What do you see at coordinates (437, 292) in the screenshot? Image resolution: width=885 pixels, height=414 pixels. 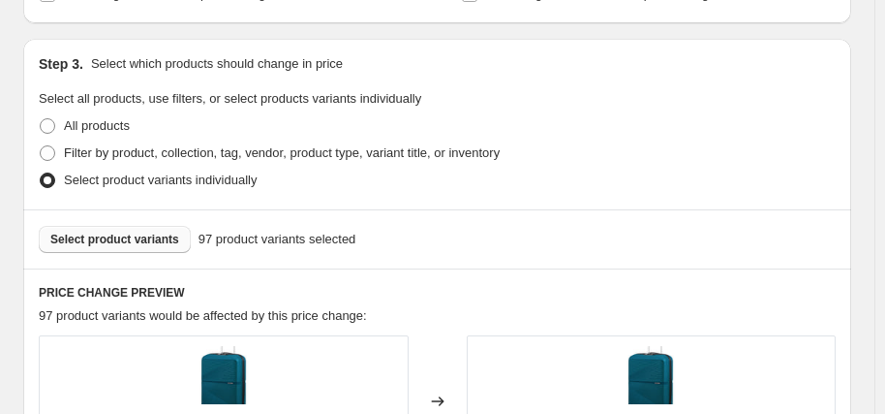 I see `h6: PRICE CHANGE PREVIEW` at bounding box center [437, 292].